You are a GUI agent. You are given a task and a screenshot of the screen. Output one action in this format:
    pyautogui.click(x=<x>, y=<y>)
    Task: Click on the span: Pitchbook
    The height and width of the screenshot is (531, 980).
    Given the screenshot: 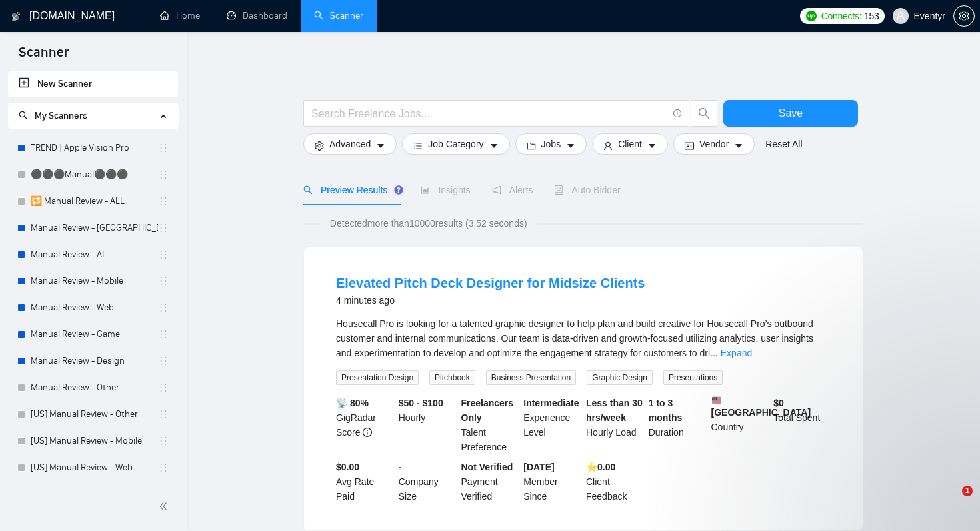 What is the action you would take?
    pyautogui.click(x=452, y=378)
    